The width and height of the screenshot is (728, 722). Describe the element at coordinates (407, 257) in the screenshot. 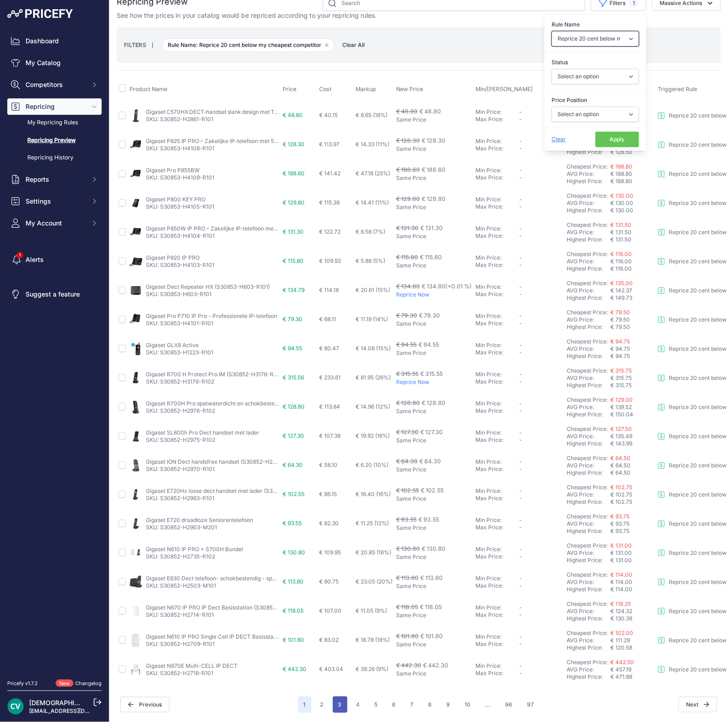

I see `div: € 115.80` at that location.